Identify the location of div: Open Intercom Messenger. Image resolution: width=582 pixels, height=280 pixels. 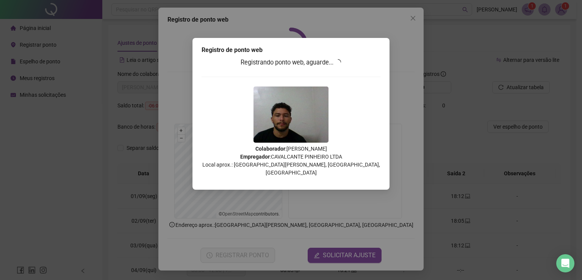
(565, 263).